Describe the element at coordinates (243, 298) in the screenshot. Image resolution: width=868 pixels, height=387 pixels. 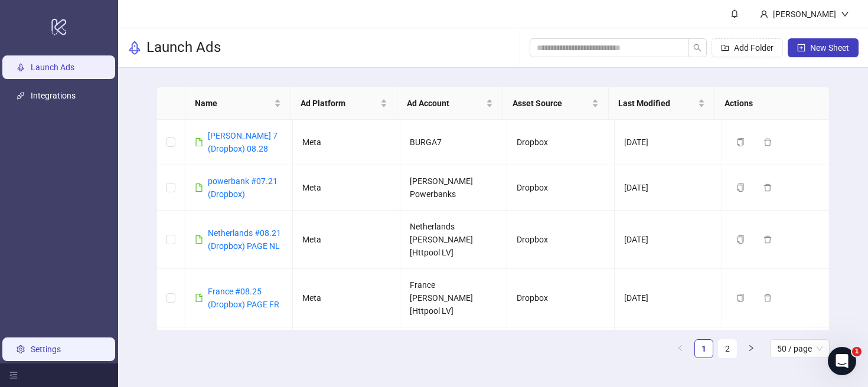
I see `a: France #08.25 (Dropbox) PAGE FR` at that location.